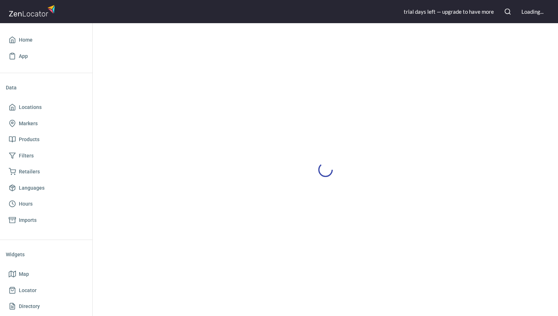  Describe the element at coordinates (30, 107) in the screenshot. I see `span: Locations` at that location.